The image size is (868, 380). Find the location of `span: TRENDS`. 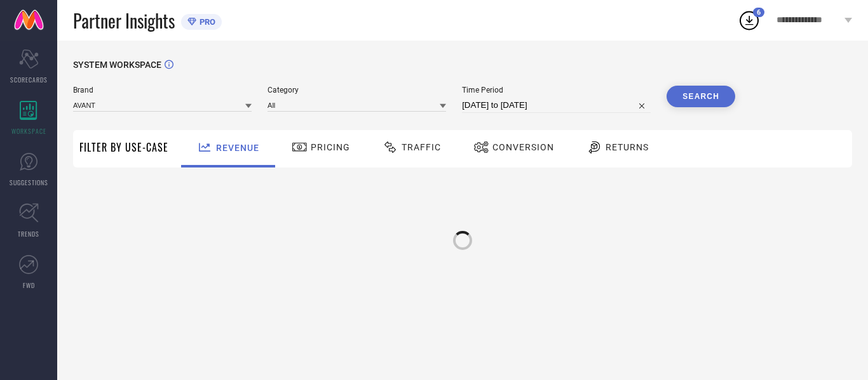

span: TRENDS is located at coordinates (28, 234).